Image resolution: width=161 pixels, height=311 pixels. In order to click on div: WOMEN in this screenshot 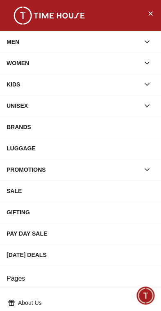, I will do `click(73, 63)`.